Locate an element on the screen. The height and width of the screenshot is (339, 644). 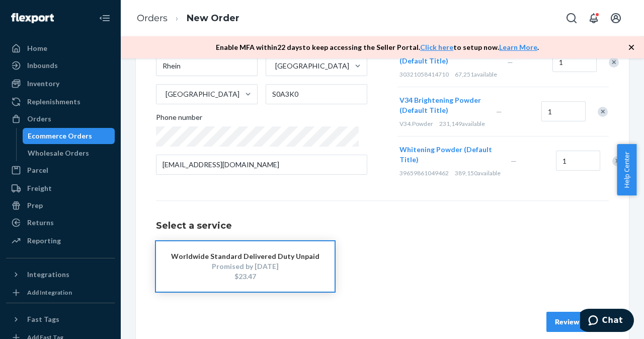
div: Ecommerce Orders is located at coordinates (60, 136).